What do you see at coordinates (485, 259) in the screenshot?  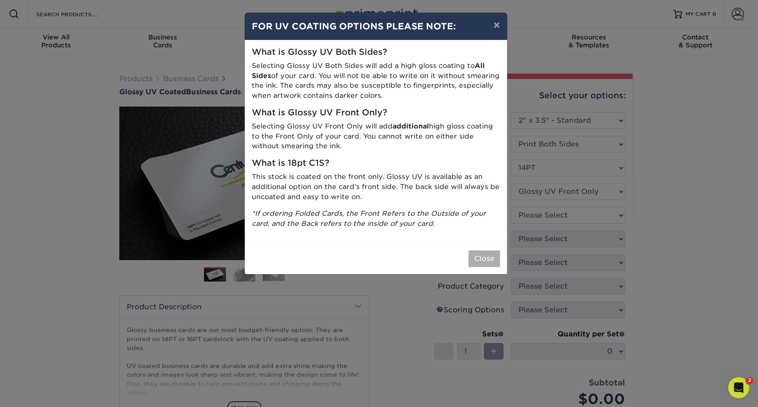 I see `button: Close` at bounding box center [485, 259].